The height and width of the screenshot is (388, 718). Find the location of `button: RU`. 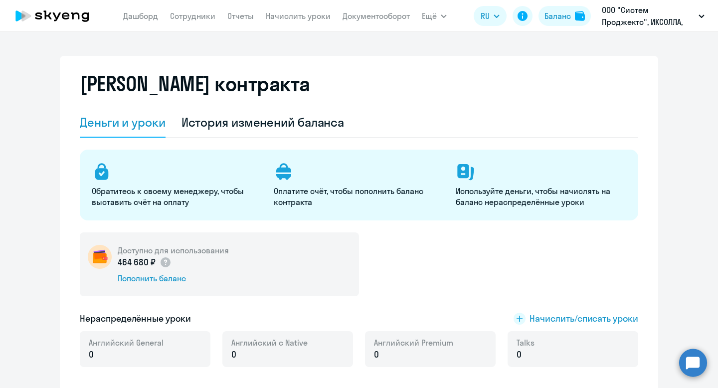

button: RU is located at coordinates (490, 16).